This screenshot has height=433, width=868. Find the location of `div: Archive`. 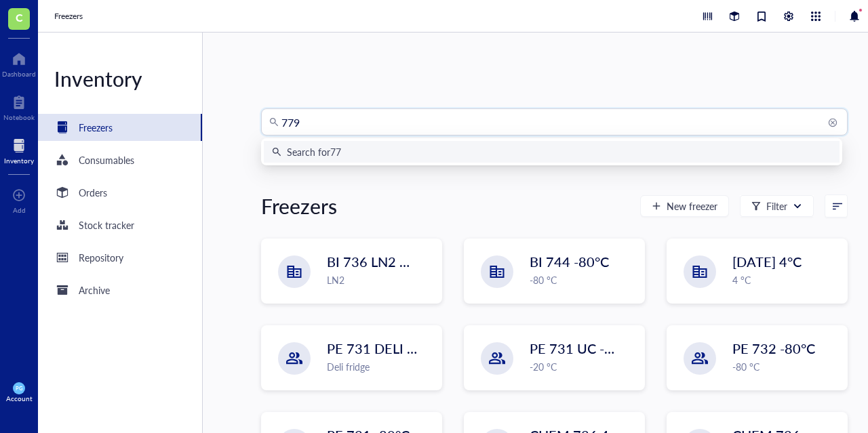

div: Archive is located at coordinates (94, 290).